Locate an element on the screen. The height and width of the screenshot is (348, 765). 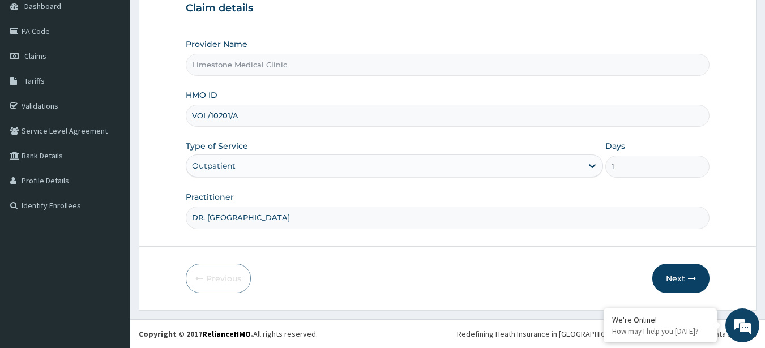
span: Dashboard is located at coordinates (42, 6).